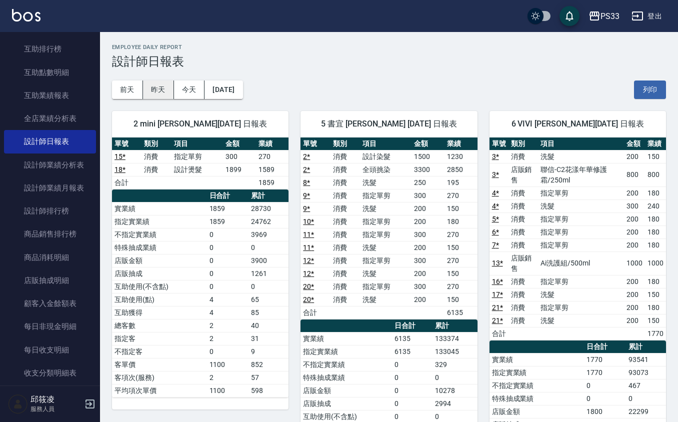  What do you see at coordinates (268, 234) in the screenshot?
I see `td: 3969` at bounding box center [268, 234].